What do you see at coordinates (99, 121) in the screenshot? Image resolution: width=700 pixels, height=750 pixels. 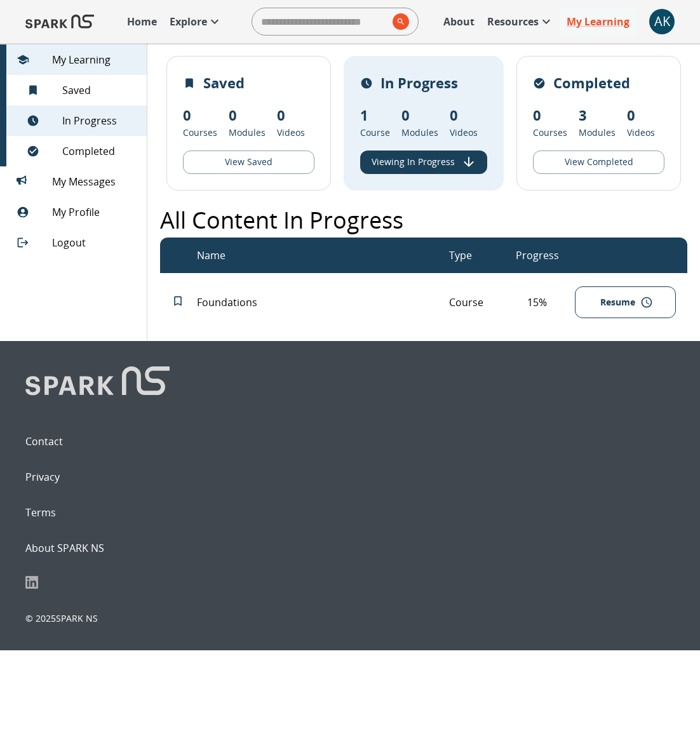 I see `span: In Progress` at bounding box center [99, 121].